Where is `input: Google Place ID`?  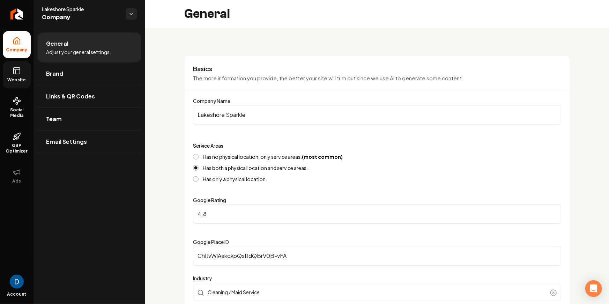
input: Google Place ID is located at coordinates (377, 256).